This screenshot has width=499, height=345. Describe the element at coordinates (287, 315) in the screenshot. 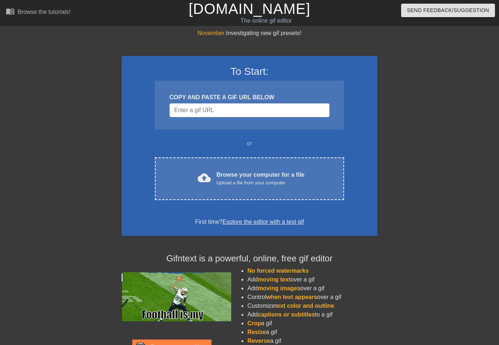

I see `span: captions or subtitles` at that location.